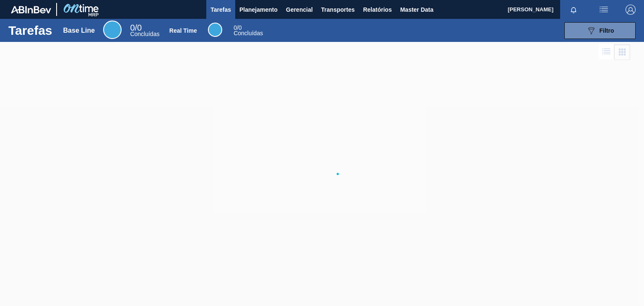 This screenshot has width=644, height=306. What do you see at coordinates (604, 9) in the screenshot?
I see `img: userActions` at bounding box center [604, 9].